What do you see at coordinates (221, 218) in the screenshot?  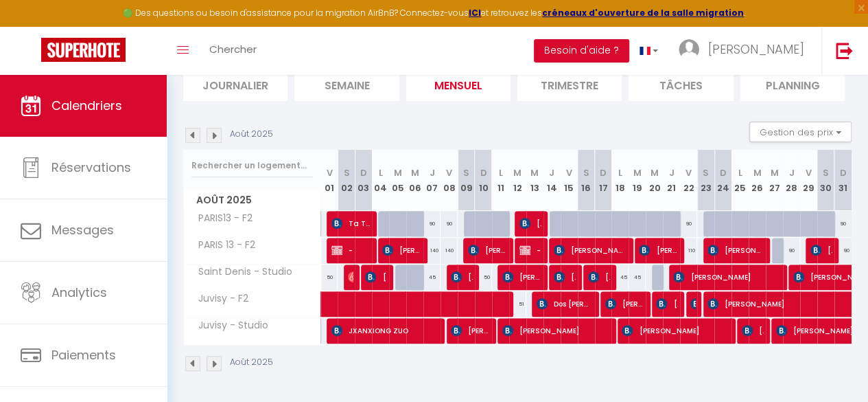 I see `span: PARIS13 - F2` at bounding box center [221, 218].